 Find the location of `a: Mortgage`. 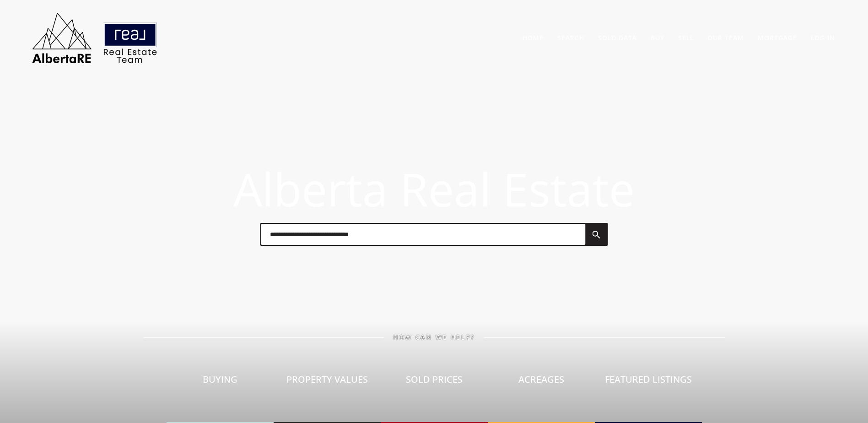

a: Mortgage is located at coordinates (777, 38).